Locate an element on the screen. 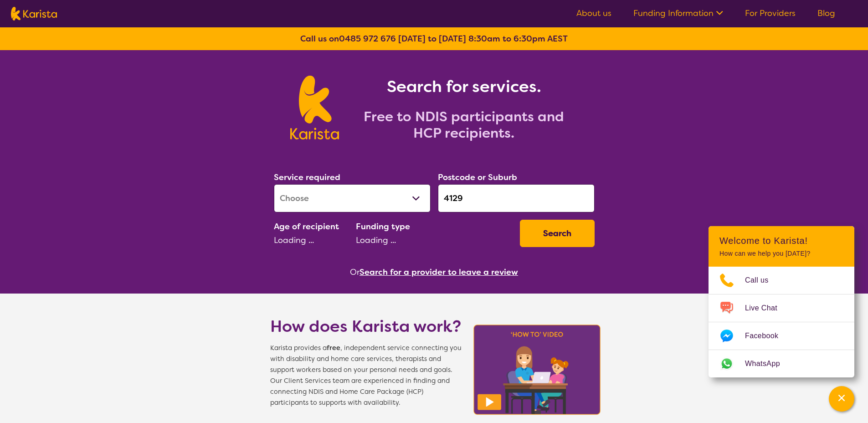 The height and width of the screenshot is (423, 868). a: Funding Information is located at coordinates (678, 13).